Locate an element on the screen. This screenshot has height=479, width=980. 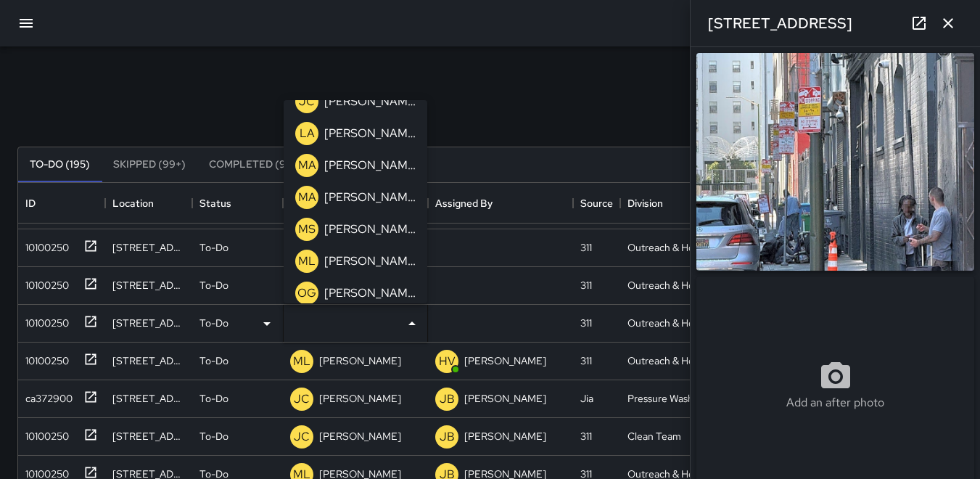
p: LA is located at coordinates (306, 134).